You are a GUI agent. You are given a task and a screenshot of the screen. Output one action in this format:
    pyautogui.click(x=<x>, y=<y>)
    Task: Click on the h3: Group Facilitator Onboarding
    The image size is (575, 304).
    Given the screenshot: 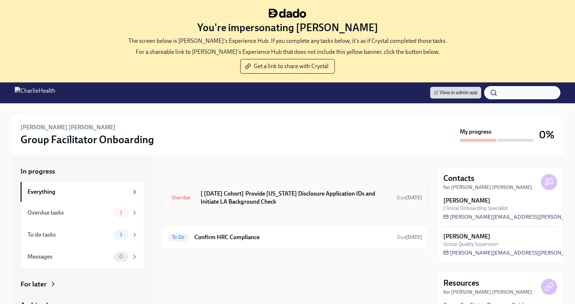 What is the action you would take?
    pyautogui.click(x=87, y=140)
    